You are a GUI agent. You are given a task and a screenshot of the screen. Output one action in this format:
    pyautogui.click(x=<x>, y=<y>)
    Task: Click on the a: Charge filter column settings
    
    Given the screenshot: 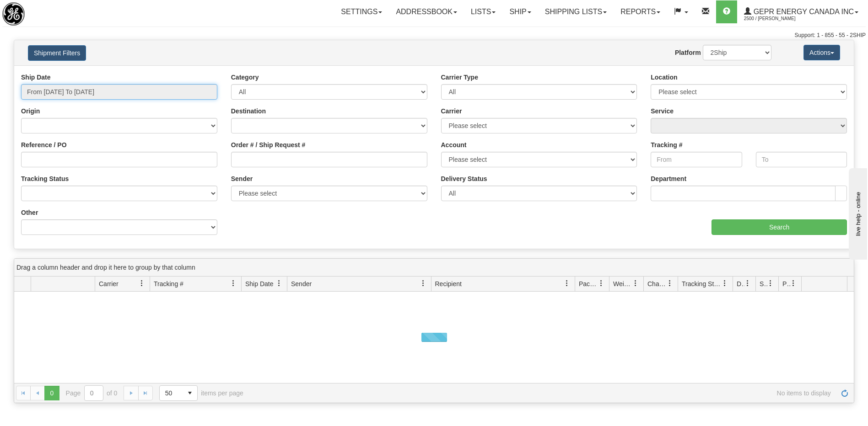 What is the action you would take?
    pyautogui.click(x=670, y=284)
    